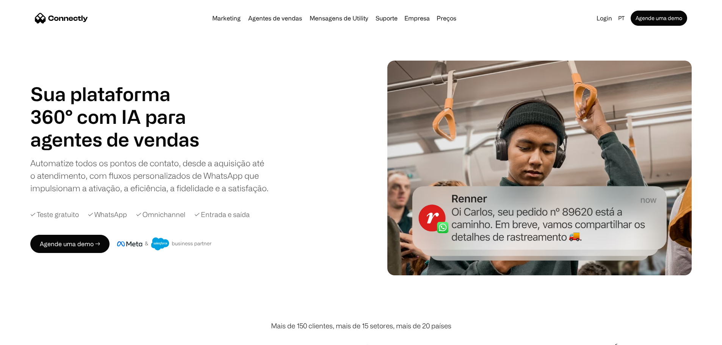 This screenshot has width=722, height=345. Describe the element at coordinates (361, 326) in the screenshot. I see `div: Mais de 150 clientes, mais de 15 setores, mais de 20 países` at that location.